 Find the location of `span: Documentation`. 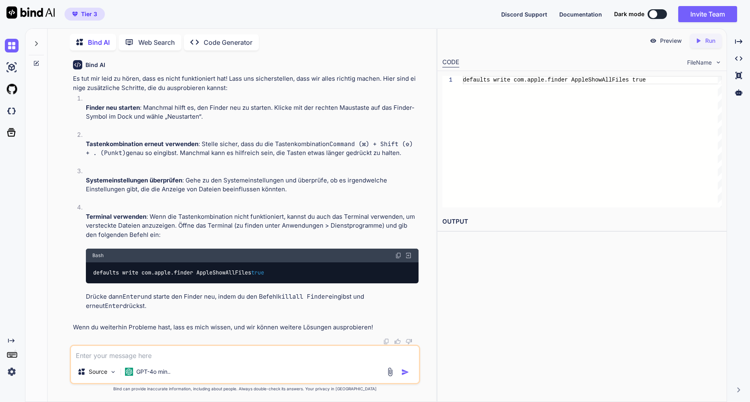

span: Documentation is located at coordinates (581, 14).